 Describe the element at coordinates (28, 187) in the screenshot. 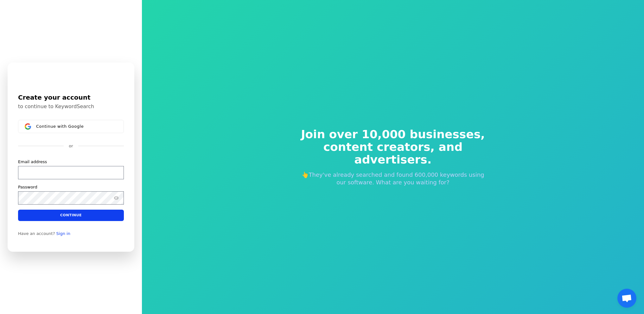

I see `label: Password` at that location.